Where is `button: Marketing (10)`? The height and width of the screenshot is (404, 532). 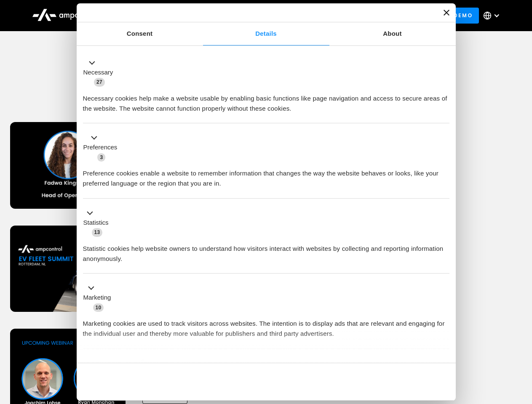 button: Marketing (10) is located at coordinates (100, 298).